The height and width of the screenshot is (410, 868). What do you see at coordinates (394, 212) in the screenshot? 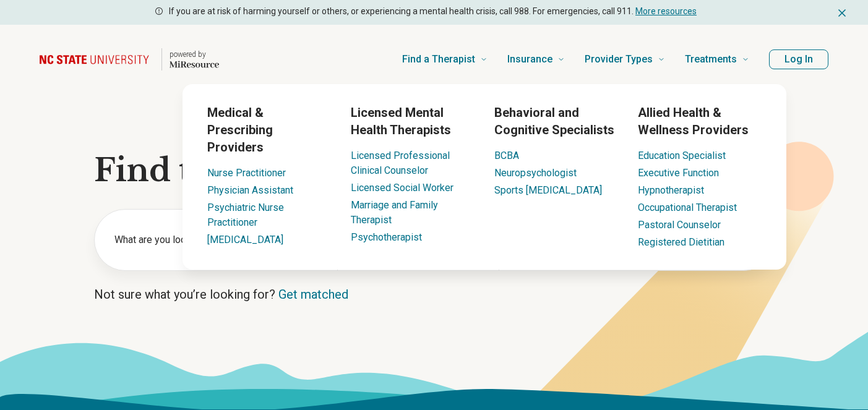
I see `a: Marriage and Family Therapist` at bounding box center [394, 212].